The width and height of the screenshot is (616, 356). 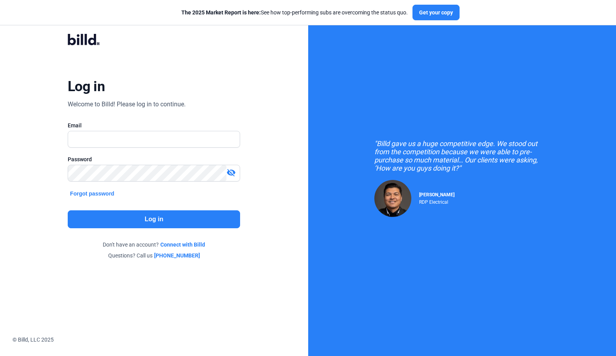 What do you see at coordinates (436, 12) in the screenshot?
I see `button: Get your copy` at bounding box center [436, 12].